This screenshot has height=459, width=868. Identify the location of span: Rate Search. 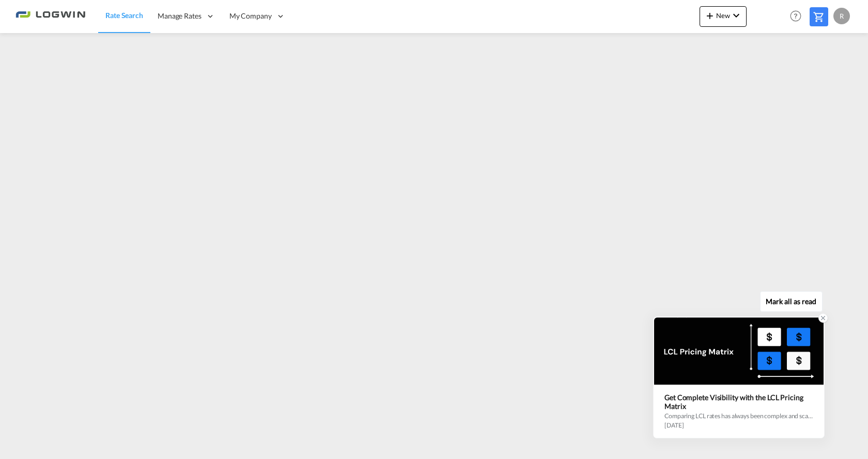
(124, 15).